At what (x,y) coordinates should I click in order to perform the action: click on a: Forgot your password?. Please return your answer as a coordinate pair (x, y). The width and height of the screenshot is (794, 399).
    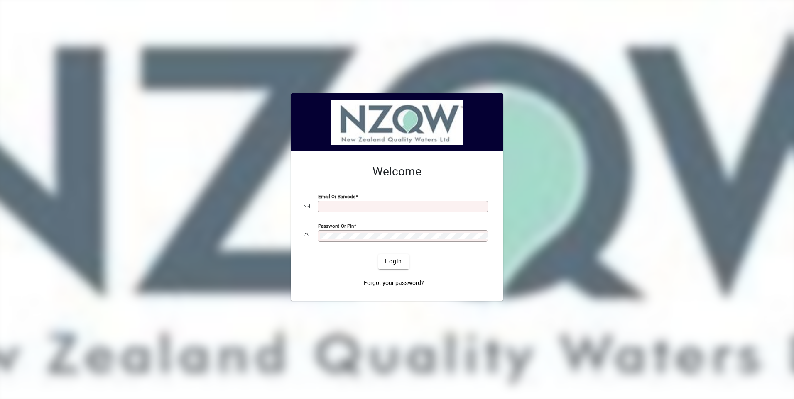
    Looking at the image, I should click on (394, 284).